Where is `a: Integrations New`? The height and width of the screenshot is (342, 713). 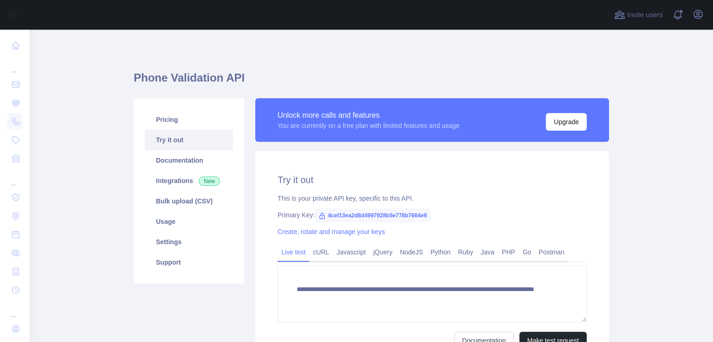 a: Integrations New is located at coordinates (189, 181).